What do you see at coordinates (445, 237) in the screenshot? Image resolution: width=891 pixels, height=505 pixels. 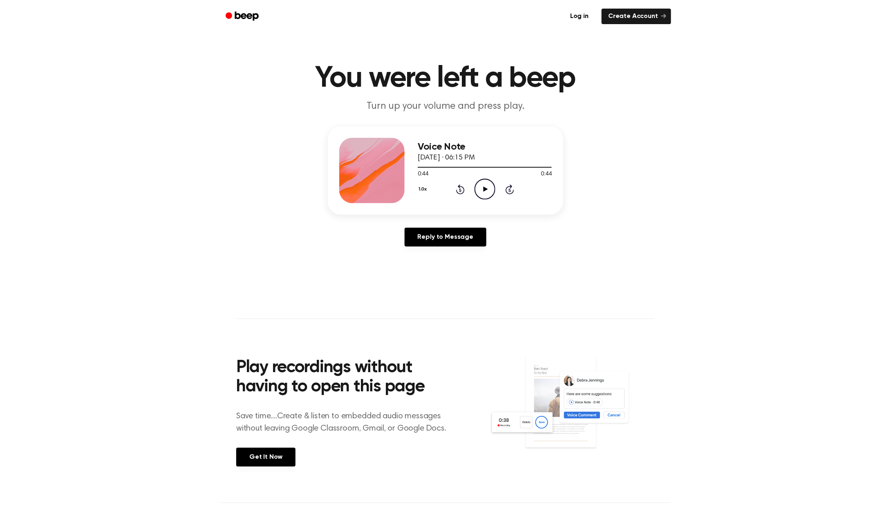 I see `a: Reply to Message` at bounding box center [445, 237].